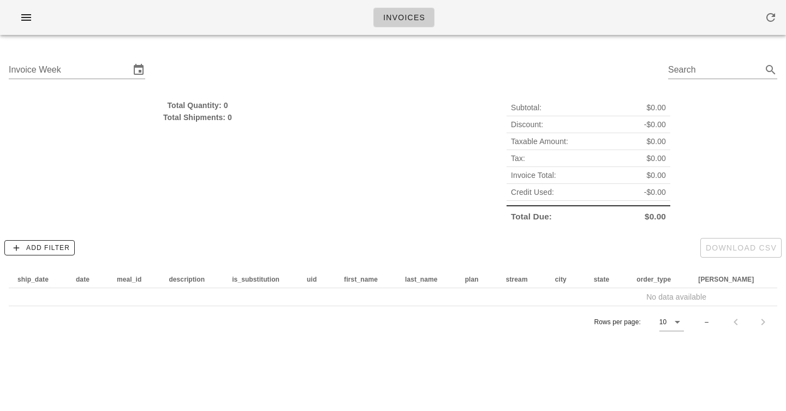 Image resolution: width=786 pixels, height=411 pixels. Describe the element at coordinates (361, 279) in the screenshot. I see `span: first_name` at that location.